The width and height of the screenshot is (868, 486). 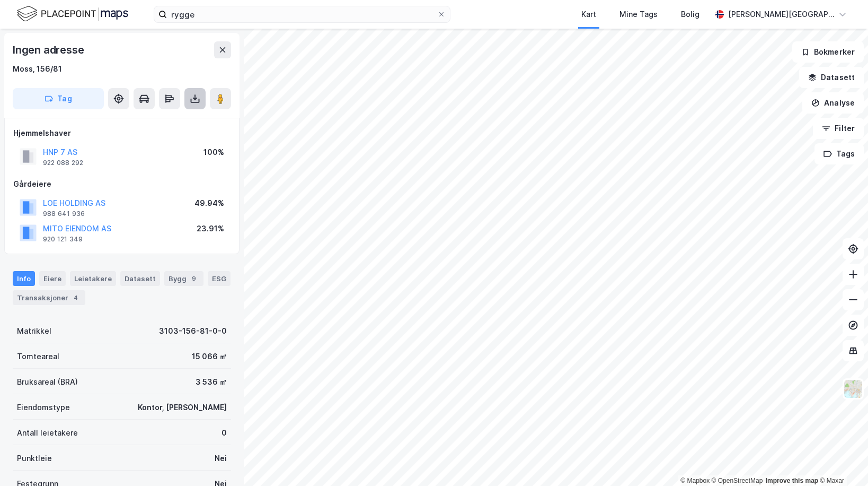 What do you see at coordinates (690, 14) in the screenshot?
I see `div: Bolig` at bounding box center [690, 14].